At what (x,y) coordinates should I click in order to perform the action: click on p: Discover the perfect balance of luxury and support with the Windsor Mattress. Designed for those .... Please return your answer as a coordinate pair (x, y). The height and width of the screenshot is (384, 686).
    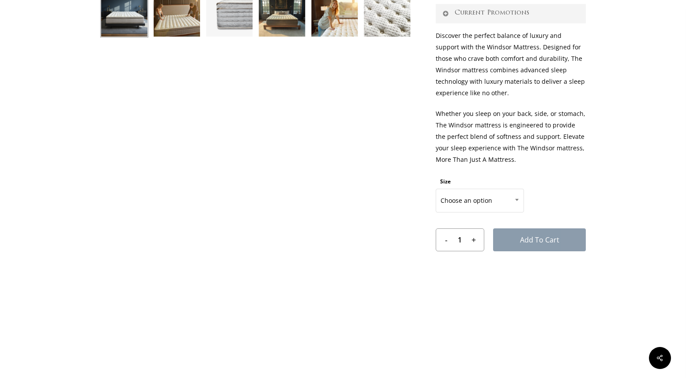
    Looking at the image, I should click on (510, 69).